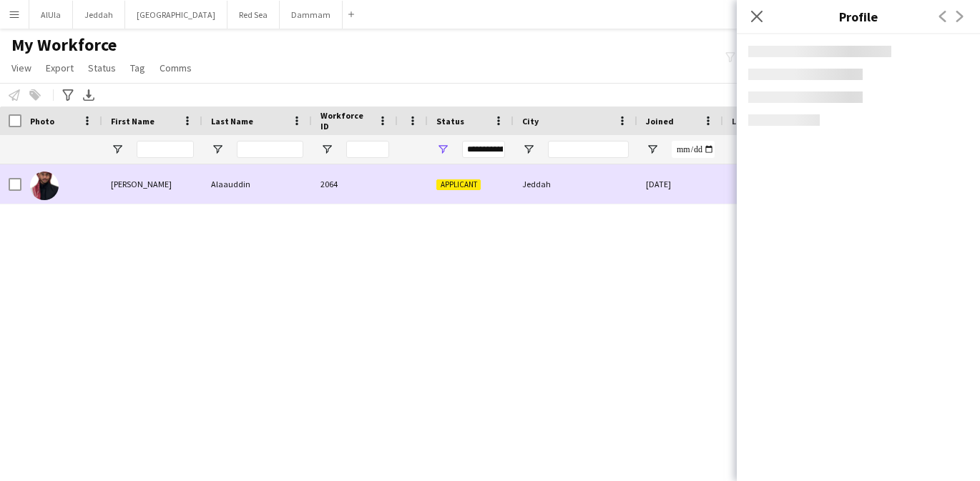  I want to click on span: Export, so click(60, 68).